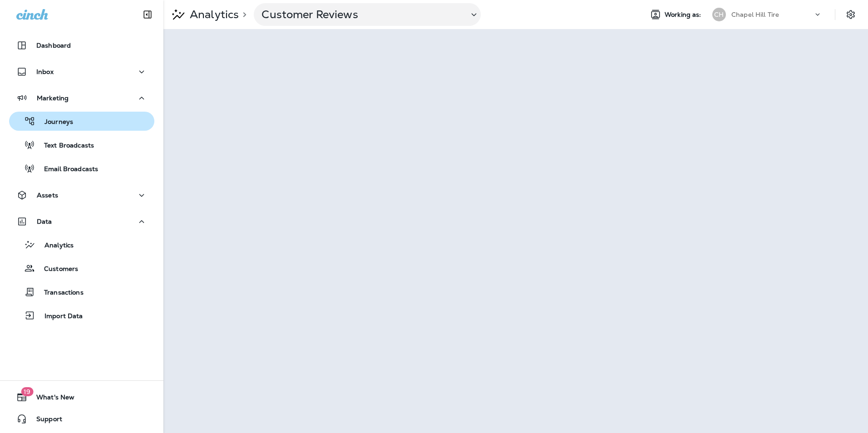  I want to click on p: Journeys, so click(54, 122).